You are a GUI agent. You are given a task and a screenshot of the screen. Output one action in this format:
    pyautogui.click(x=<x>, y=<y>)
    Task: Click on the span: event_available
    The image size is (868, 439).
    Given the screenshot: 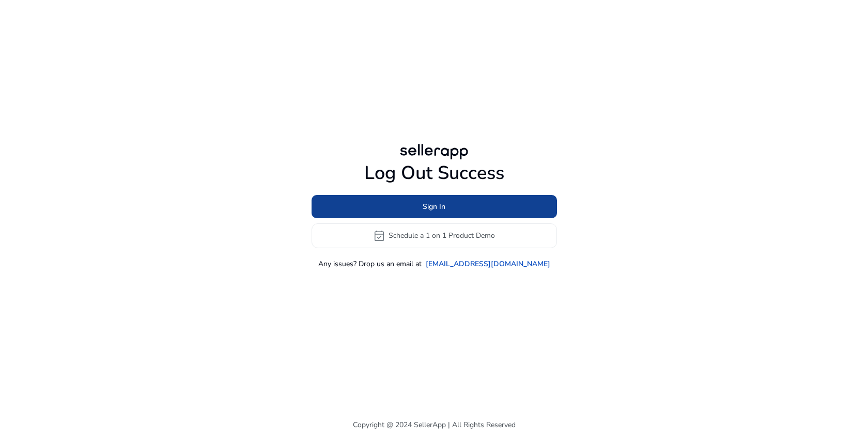 What is the action you would take?
    pyautogui.click(x=379, y=236)
    